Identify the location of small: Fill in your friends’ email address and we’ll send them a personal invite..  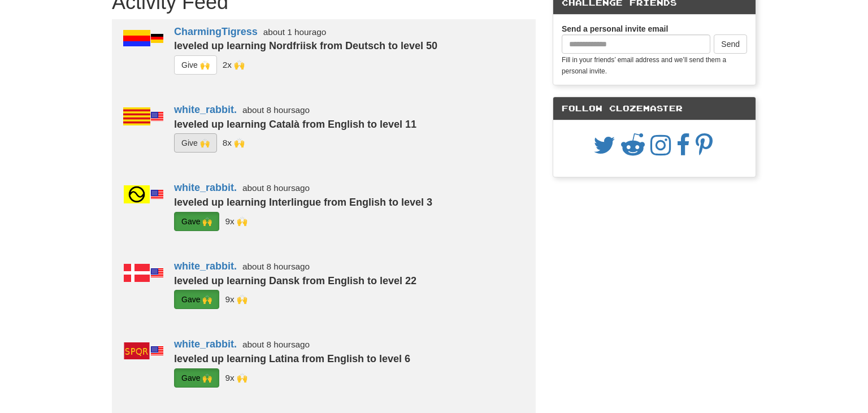
(644, 66).